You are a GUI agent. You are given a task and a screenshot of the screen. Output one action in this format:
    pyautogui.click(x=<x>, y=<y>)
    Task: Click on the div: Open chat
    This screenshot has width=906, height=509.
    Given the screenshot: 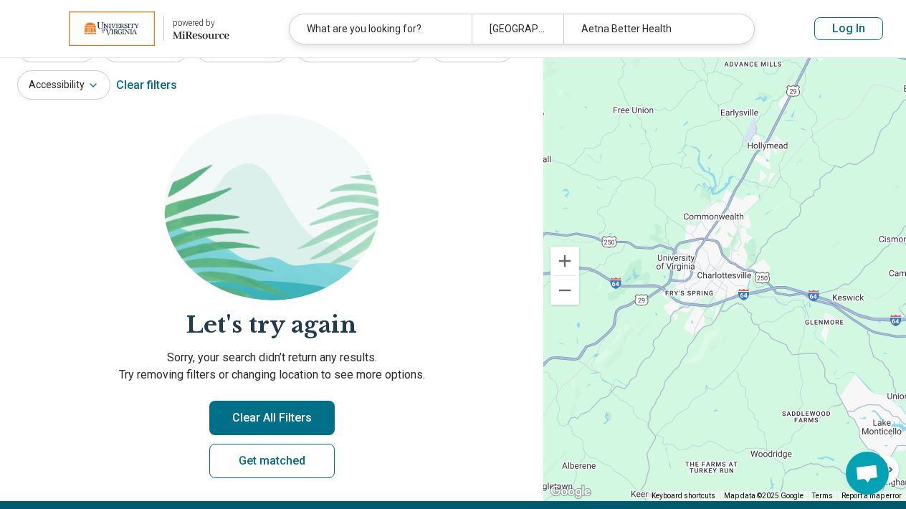 What is the action you would take?
    pyautogui.click(x=868, y=473)
    